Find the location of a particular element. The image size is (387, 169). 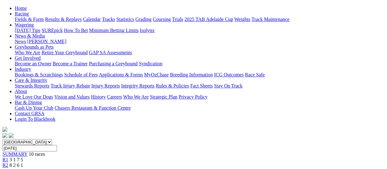

a: Wagering is located at coordinates (24, 25).